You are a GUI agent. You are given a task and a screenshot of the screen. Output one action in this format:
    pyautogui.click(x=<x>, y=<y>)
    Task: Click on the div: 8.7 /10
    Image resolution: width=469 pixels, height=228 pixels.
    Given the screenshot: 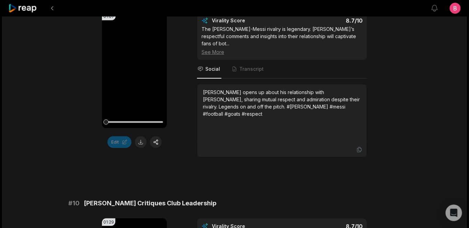 What is the action you would take?
    pyautogui.click(x=326, y=21)
    